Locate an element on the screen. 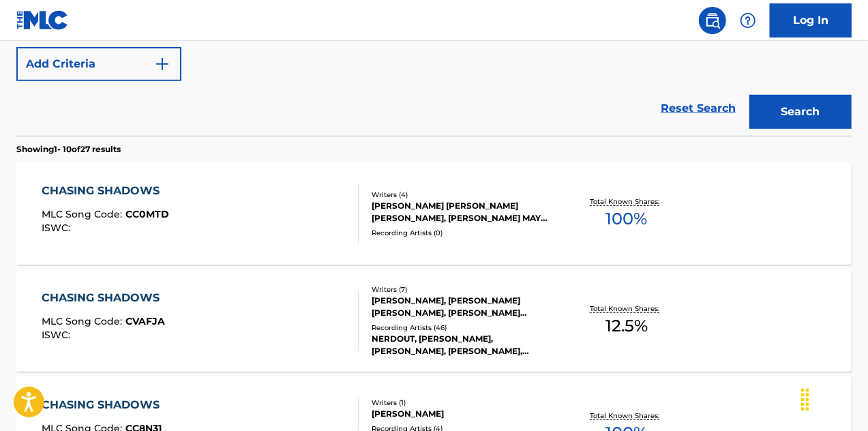  div: Writers ( 7 ) is located at coordinates (464, 289).